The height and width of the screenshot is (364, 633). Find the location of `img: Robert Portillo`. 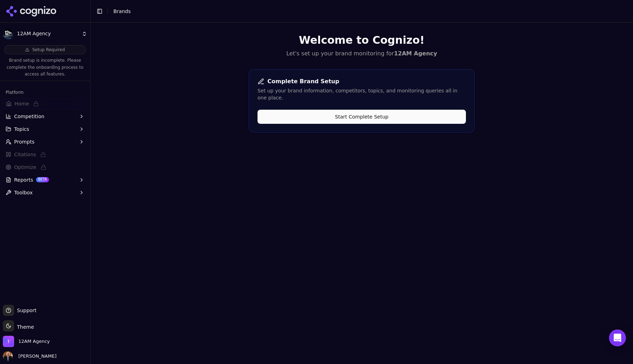

img: Robert Portillo is located at coordinates (8, 356).